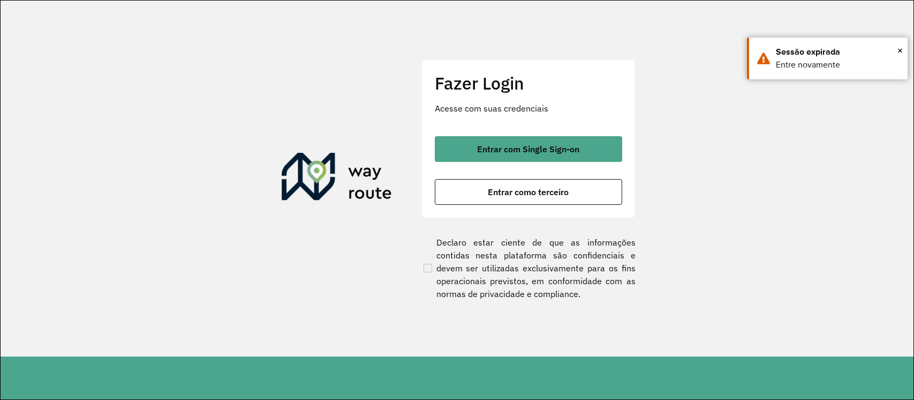 The image size is (914, 400). I want to click on span: Entrar como terceiro, so click(528, 192).